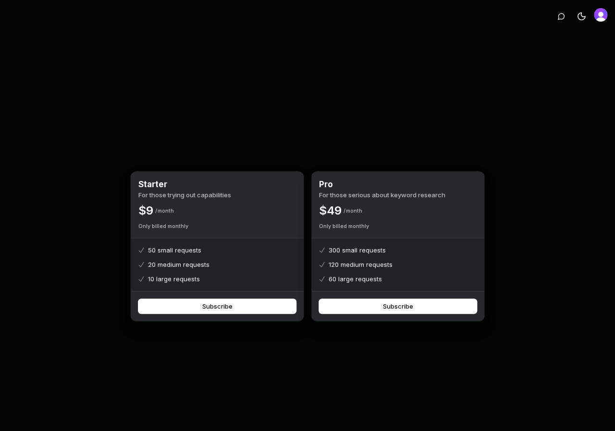 This screenshot has height=431, width=615. I want to click on p: 20 medium requests, so click(179, 265).